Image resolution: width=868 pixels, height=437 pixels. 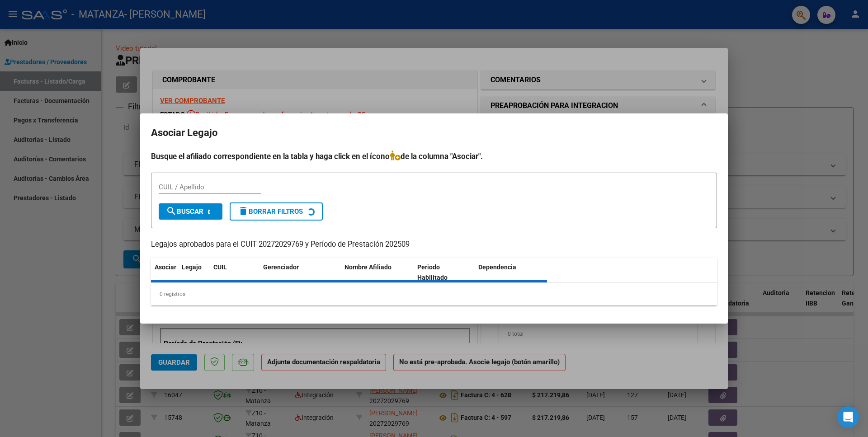 I want to click on span: Borrar Filtros, so click(x=271, y=212).